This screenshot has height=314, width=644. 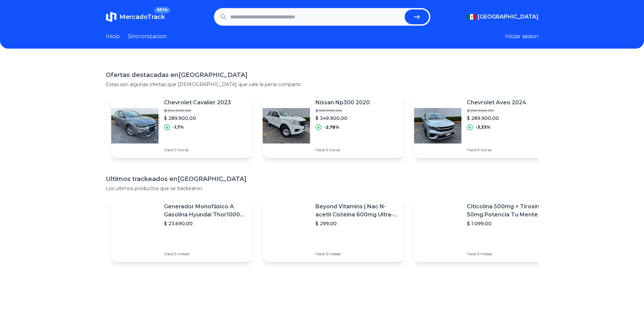 I want to click on p: Generador Monofásico A Gasolina Hyundai Thor10000 P 11.5 Kw, so click(x=205, y=211).